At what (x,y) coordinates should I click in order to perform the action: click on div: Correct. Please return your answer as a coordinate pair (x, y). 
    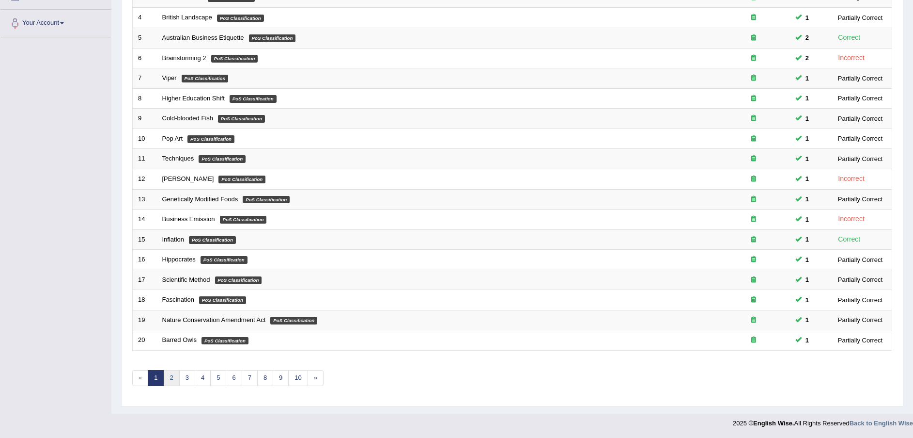
    Looking at the image, I should click on (849, 239).